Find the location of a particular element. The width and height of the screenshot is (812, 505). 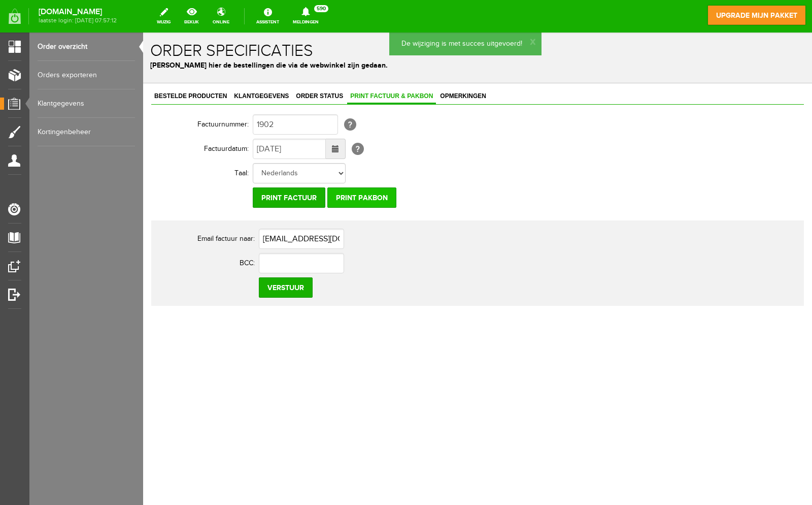

span: Order status is located at coordinates (176, 64).